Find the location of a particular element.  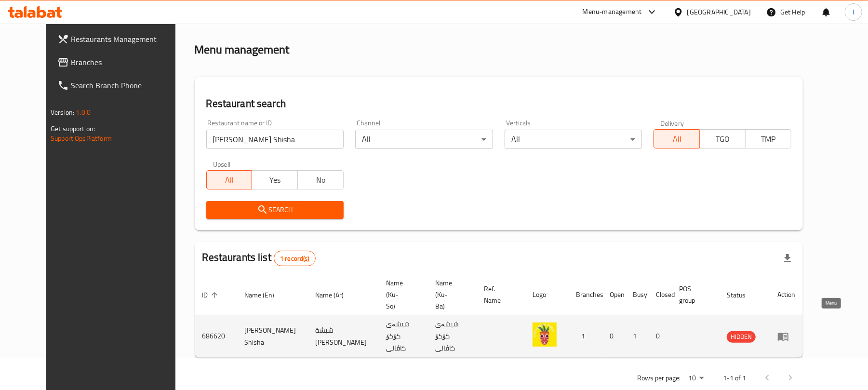

button: No is located at coordinates (320, 180).